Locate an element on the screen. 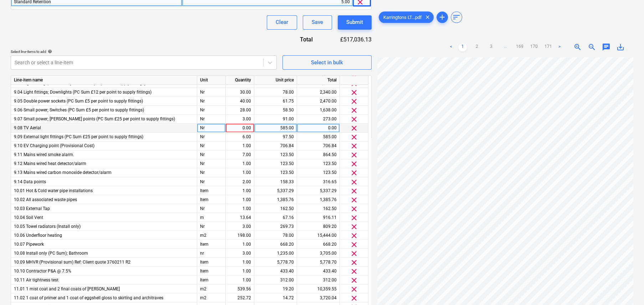 This screenshot has height=305, width=644. div: 273.00 is located at coordinates (318, 119).